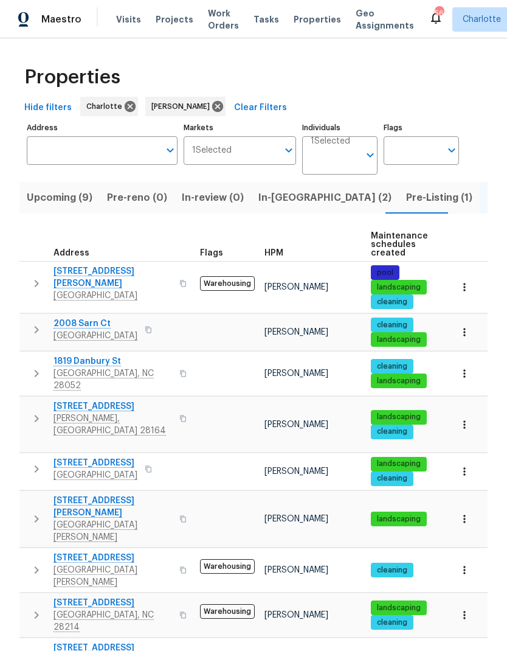  Describe the element at coordinates (137, 198) in the screenshot. I see `span: Pre-reno (0)` at that location.